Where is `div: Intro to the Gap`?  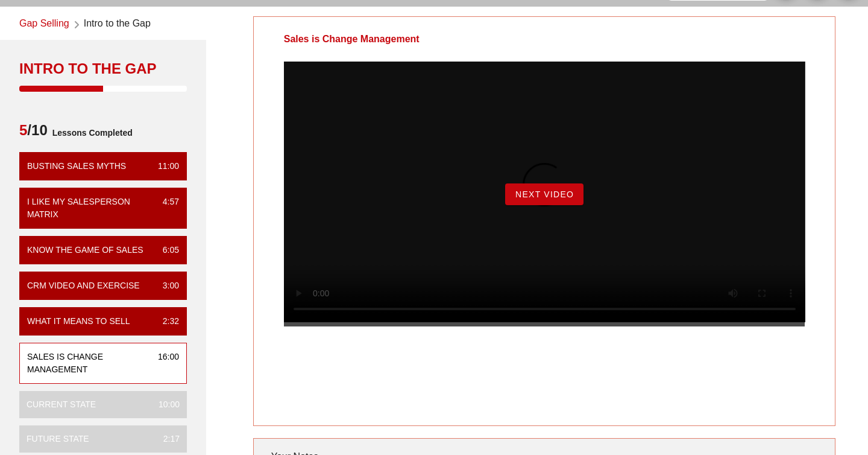
div: Intro to the Gap is located at coordinates (103, 68).